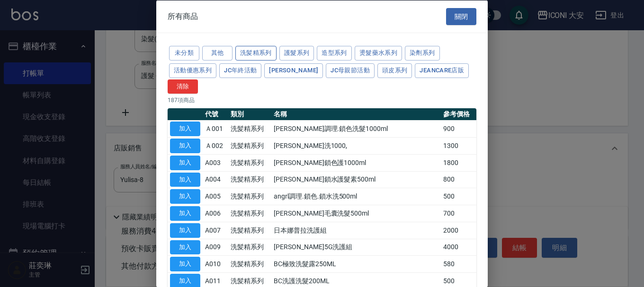  What do you see at coordinates (184, 53) in the screenshot?
I see `button: 未分類` at bounding box center [184, 53].